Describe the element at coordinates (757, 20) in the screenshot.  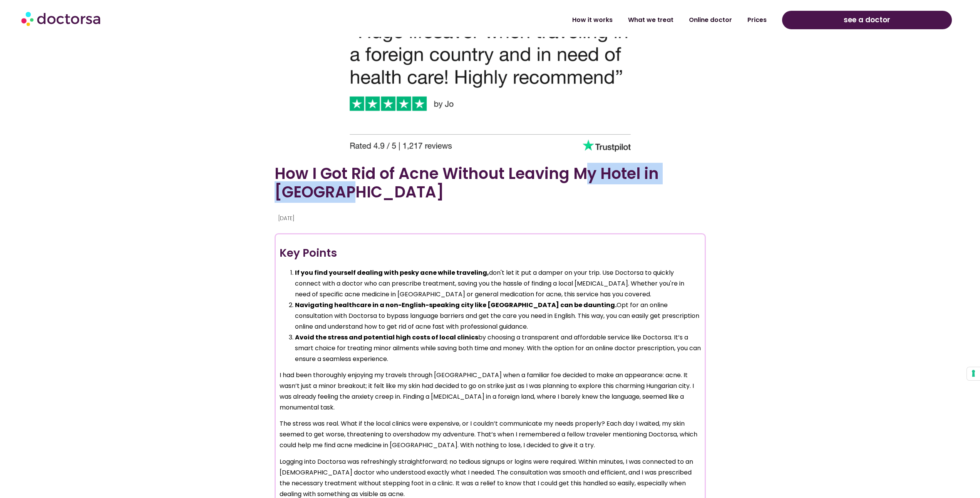
I see `a: Prices` at that location.